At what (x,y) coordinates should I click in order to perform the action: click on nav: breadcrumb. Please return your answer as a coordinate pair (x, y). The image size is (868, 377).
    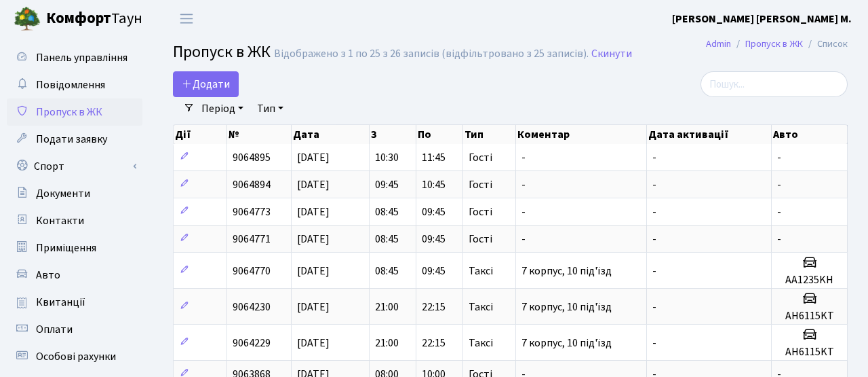
    Looking at the image, I should click on (777, 44).